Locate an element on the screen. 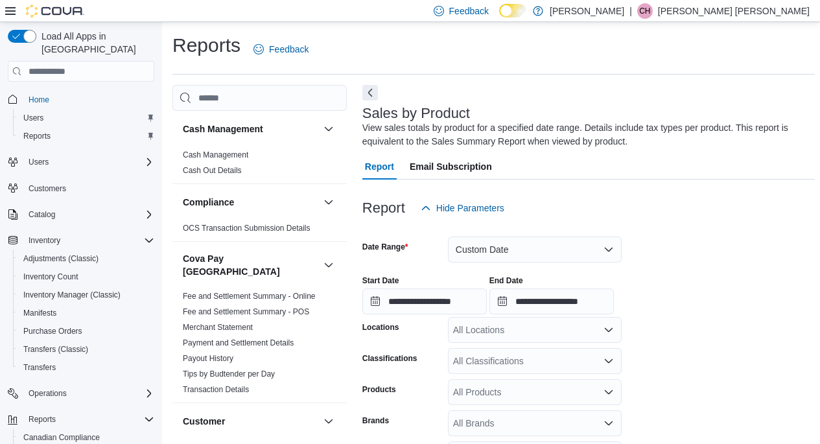 The image size is (820, 444). span: Fee and Settlement Summary - POS is located at coordinates (246, 312).